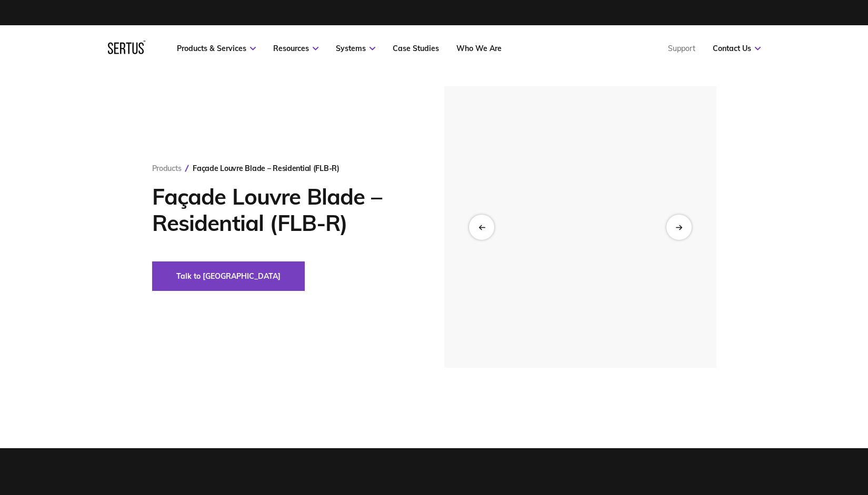 This screenshot has height=495, width=868. I want to click on a: Who We Are, so click(479, 48).